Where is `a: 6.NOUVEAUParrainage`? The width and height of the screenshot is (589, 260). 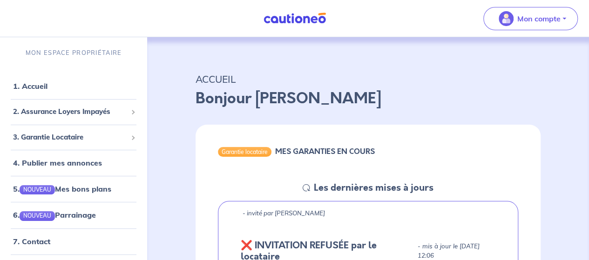
a: 6.NOUVEAUParrainage is located at coordinates (54, 215).